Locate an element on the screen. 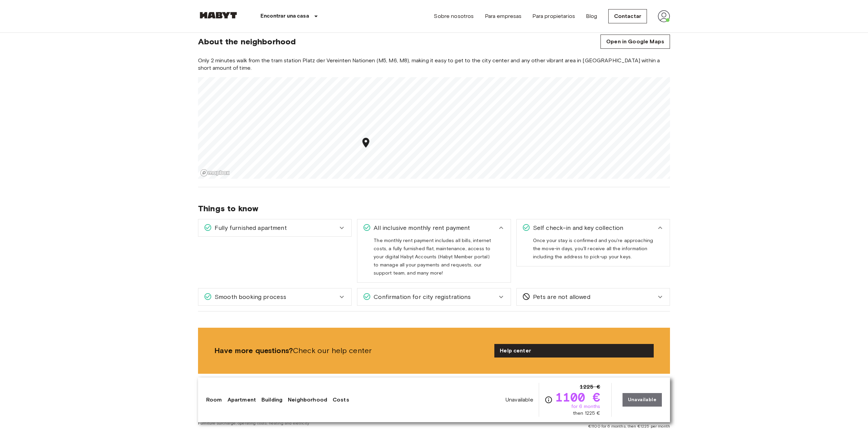 The width and height of the screenshot is (868, 433). a: Open in Google Maps is located at coordinates (635, 42).